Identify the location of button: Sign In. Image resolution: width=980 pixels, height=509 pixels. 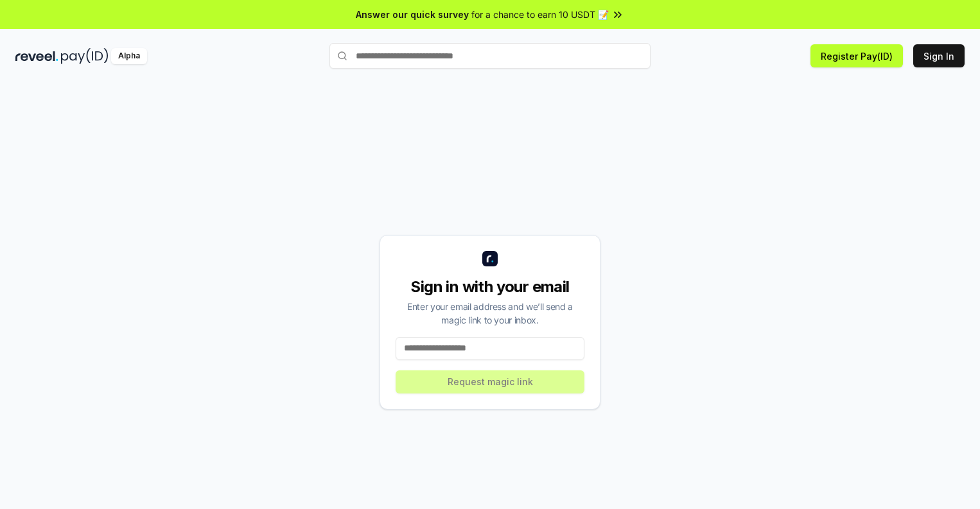
(939, 56).